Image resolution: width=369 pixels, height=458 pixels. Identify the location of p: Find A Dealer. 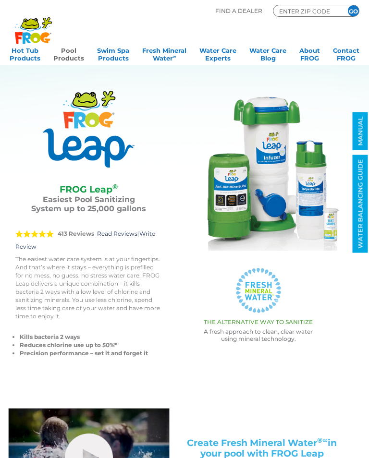
(239, 11).